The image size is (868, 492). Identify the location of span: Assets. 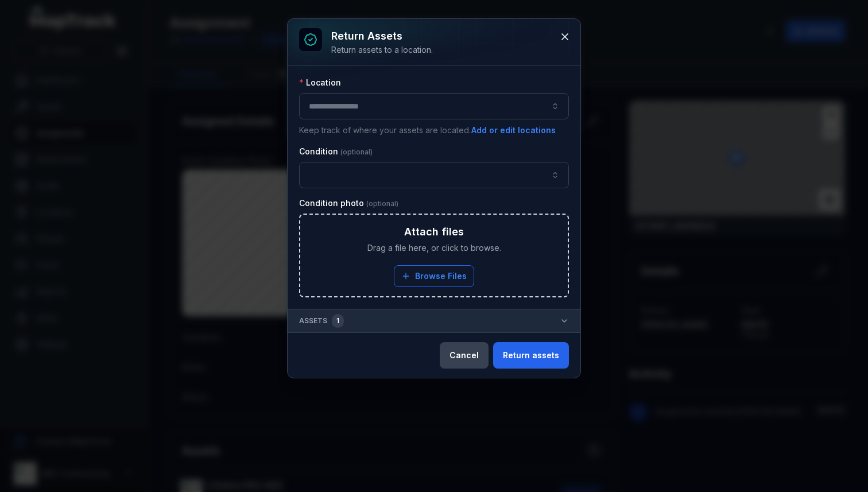
(322, 321).